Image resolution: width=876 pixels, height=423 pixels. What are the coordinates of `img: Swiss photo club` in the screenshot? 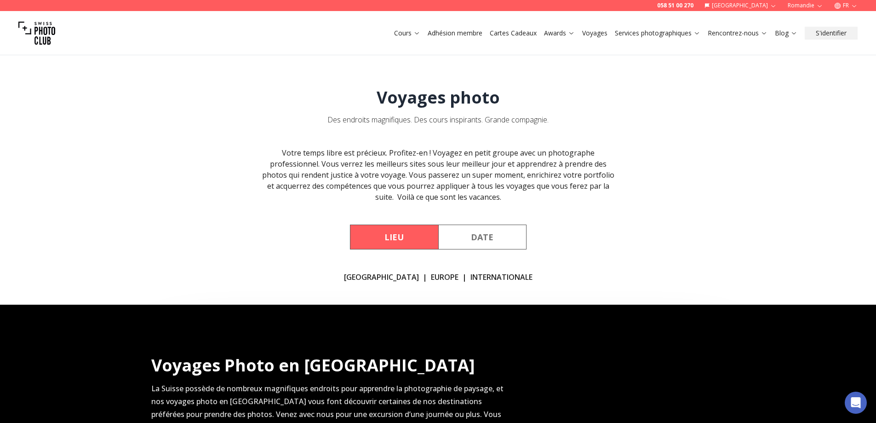 It's located at (37, 33).